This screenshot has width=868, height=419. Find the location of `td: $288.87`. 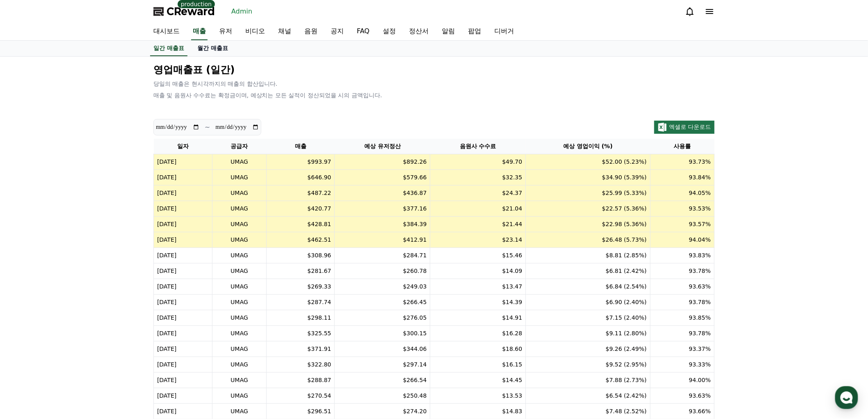

td: $288.87 is located at coordinates (301, 380).